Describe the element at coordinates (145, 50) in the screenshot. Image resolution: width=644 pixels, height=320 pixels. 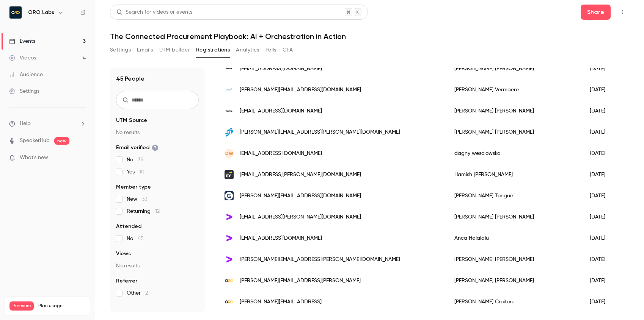
I see `button: Emails` at that location.